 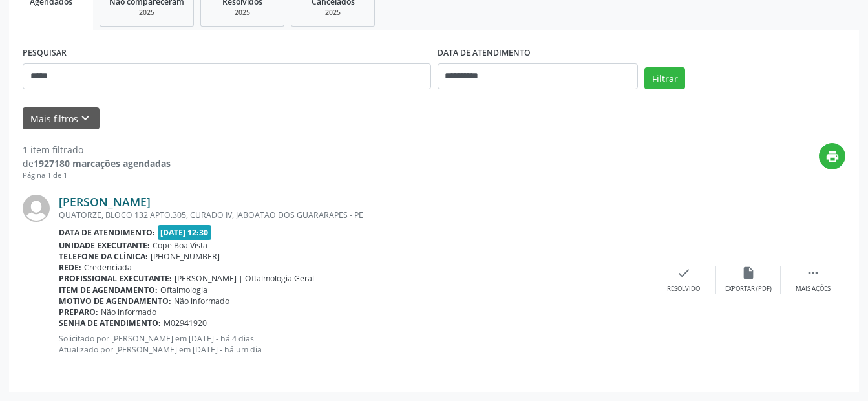 What do you see at coordinates (185, 323) in the screenshot?
I see `span: M02941920` at bounding box center [185, 323].